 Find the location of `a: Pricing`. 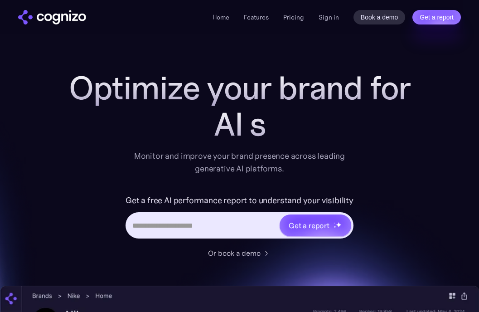

a: Pricing is located at coordinates (293, 17).